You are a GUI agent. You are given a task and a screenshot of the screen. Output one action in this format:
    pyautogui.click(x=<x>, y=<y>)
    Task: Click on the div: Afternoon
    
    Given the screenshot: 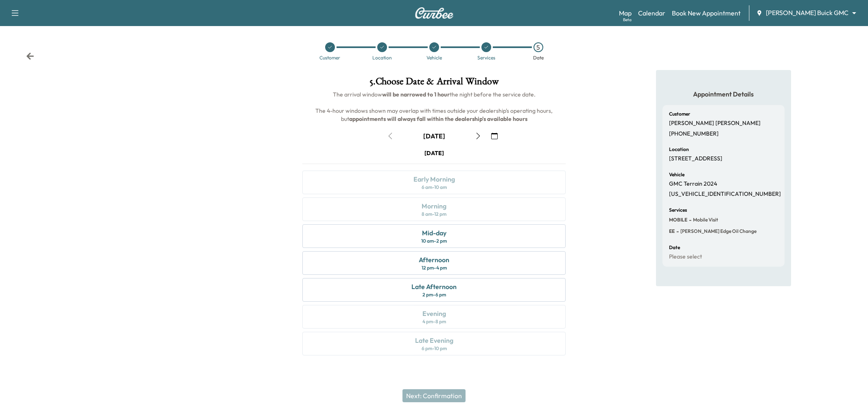 What is the action you would take?
    pyautogui.click(x=434, y=260)
    